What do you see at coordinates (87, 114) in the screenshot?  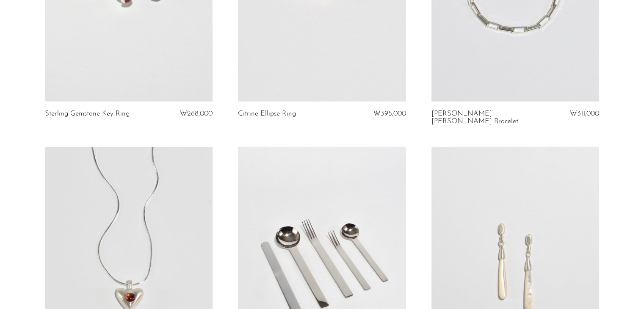 I see `a: Sterling Gemstone Key Ring` at bounding box center [87, 114].